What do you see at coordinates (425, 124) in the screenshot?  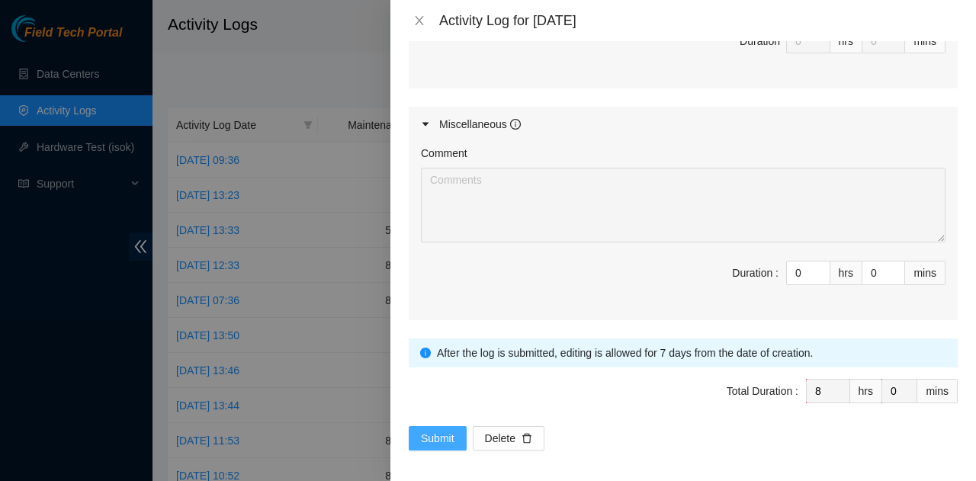 I see `span: caret-right` at bounding box center [425, 124].